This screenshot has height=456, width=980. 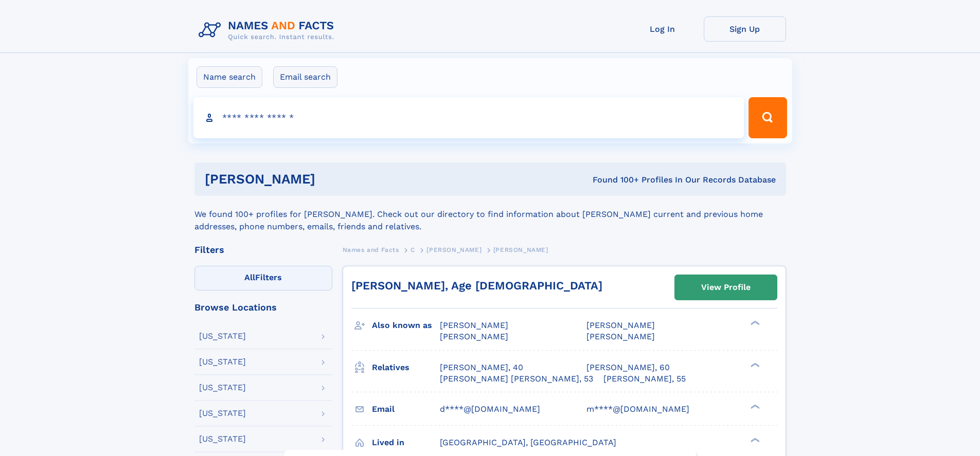 I want to click on a: Log In, so click(x=663, y=29).